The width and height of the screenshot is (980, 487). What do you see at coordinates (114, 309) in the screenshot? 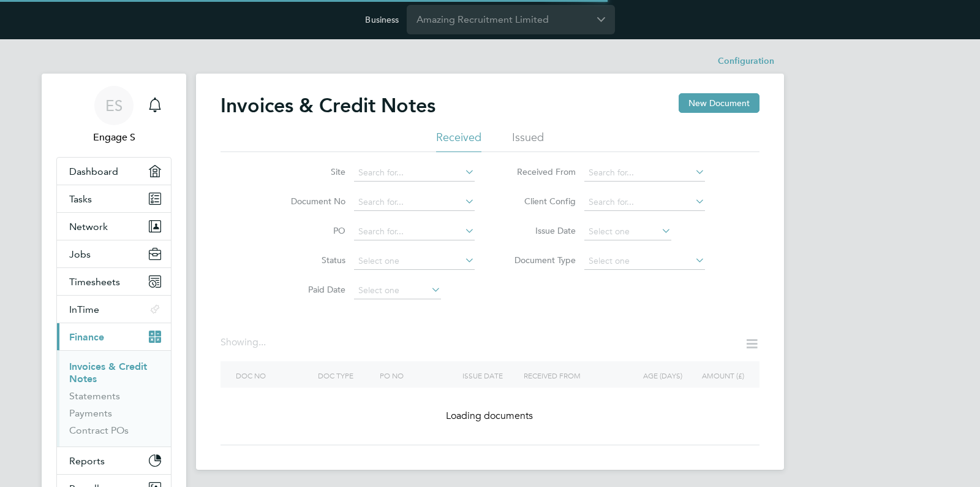
I see `button: InTime` at bounding box center [114, 309].